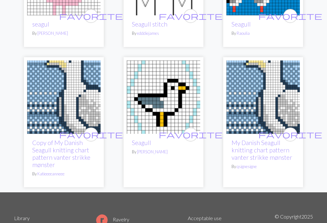  Describe the element at coordinates (149, 24) in the screenshot. I see `a: Seagull stitch` at that location.